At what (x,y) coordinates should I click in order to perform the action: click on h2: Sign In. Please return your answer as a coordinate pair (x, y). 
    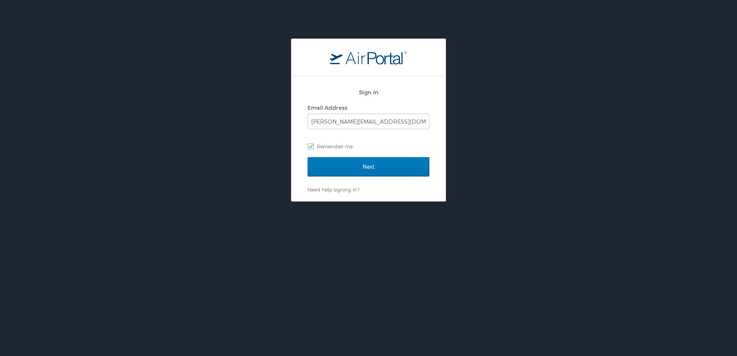
    Looking at the image, I should click on (369, 92).